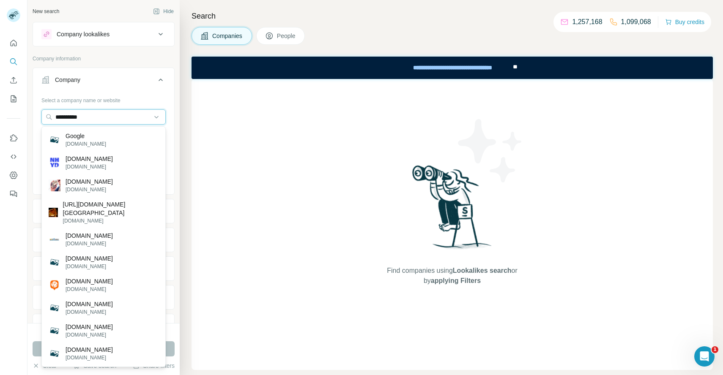 The width and height of the screenshot is (723, 375). I want to click on button: Annual revenue ($), so click(104, 269).